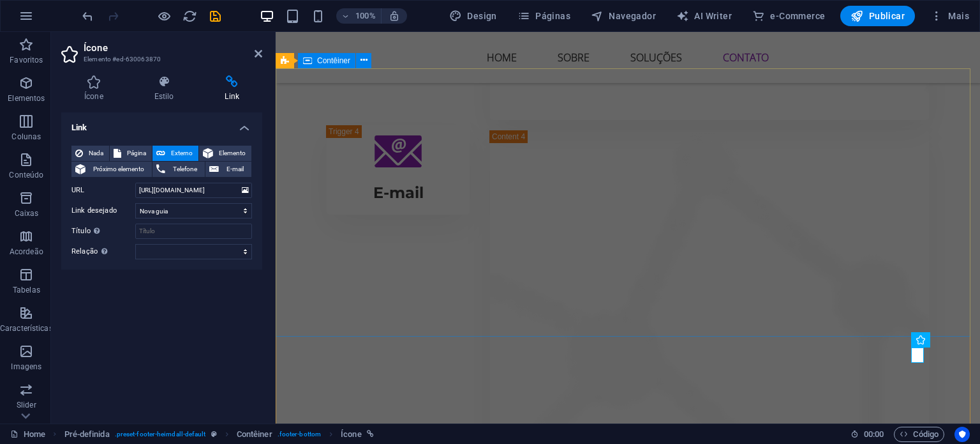 This screenshot has width=980, height=444. What do you see at coordinates (950, 16) in the screenshot?
I see `button: Mais` at bounding box center [950, 16].